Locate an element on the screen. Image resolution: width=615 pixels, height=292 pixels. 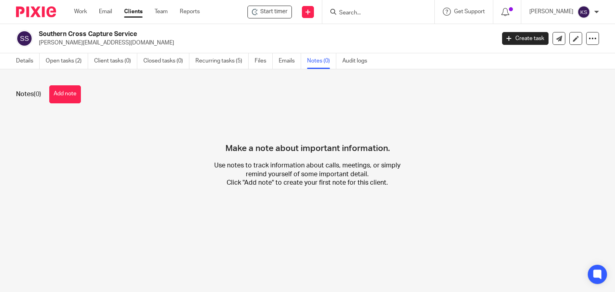
img: Pixie is located at coordinates (36, 12).